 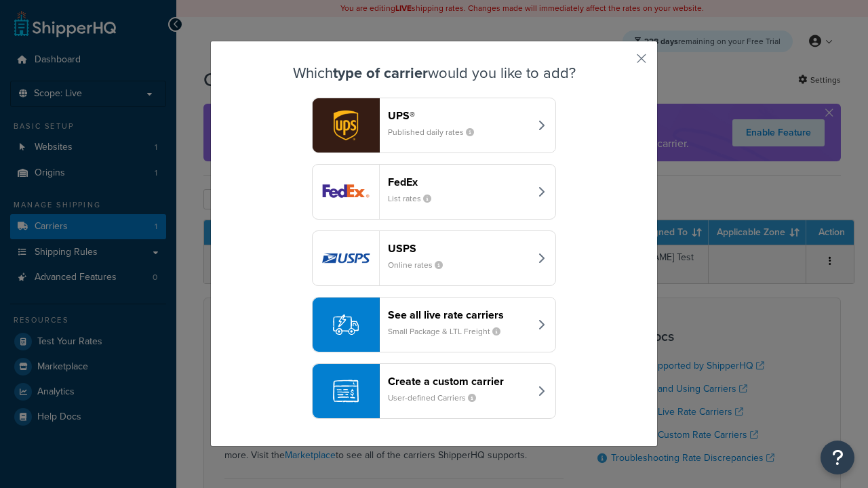 What do you see at coordinates (346, 258) in the screenshot?
I see `img: usps logo` at bounding box center [346, 258].